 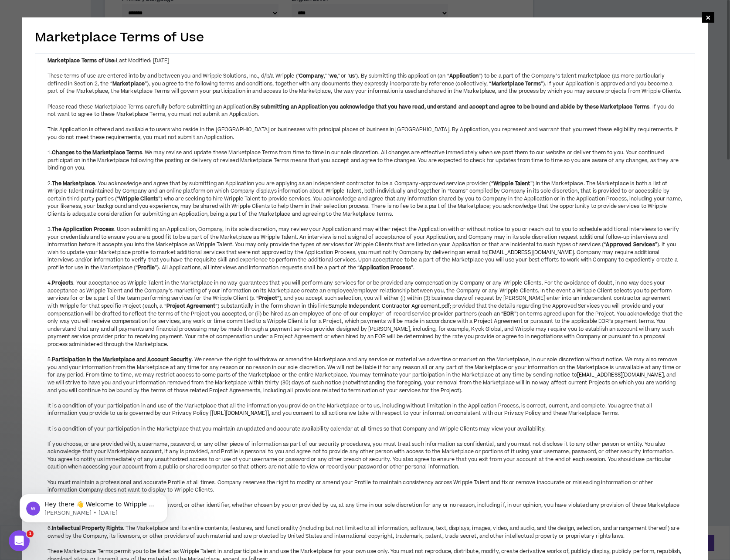 I want to click on strong: Application Process, so click(x=385, y=267).